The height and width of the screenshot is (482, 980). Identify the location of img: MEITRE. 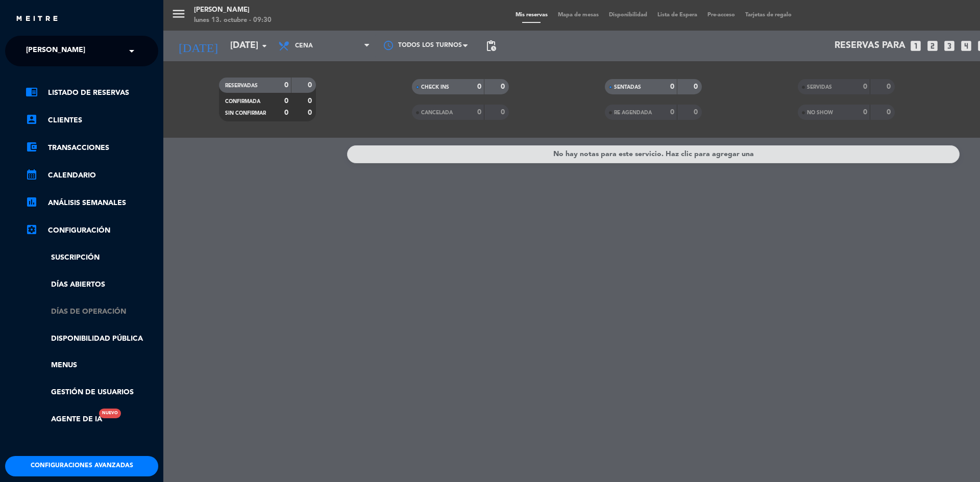
(37, 19).